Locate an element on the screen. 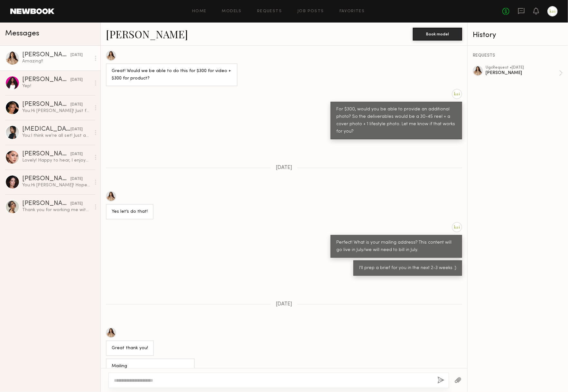  div: Amazing!! is located at coordinates (56, 61).